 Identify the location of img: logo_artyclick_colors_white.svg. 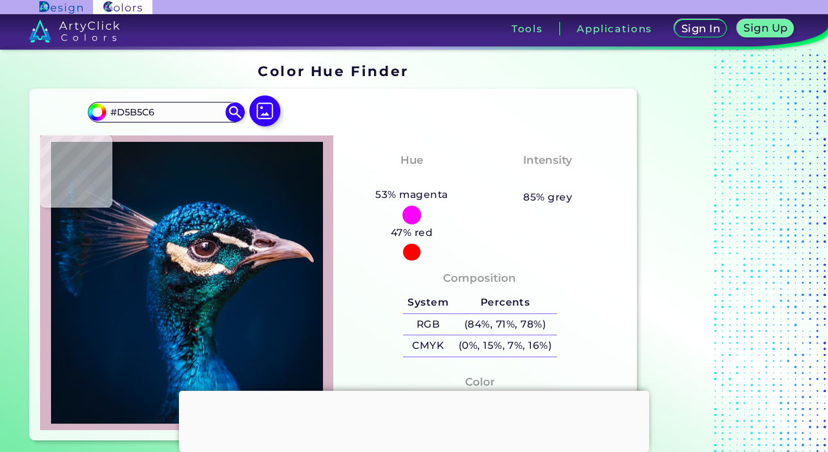
(74, 31).